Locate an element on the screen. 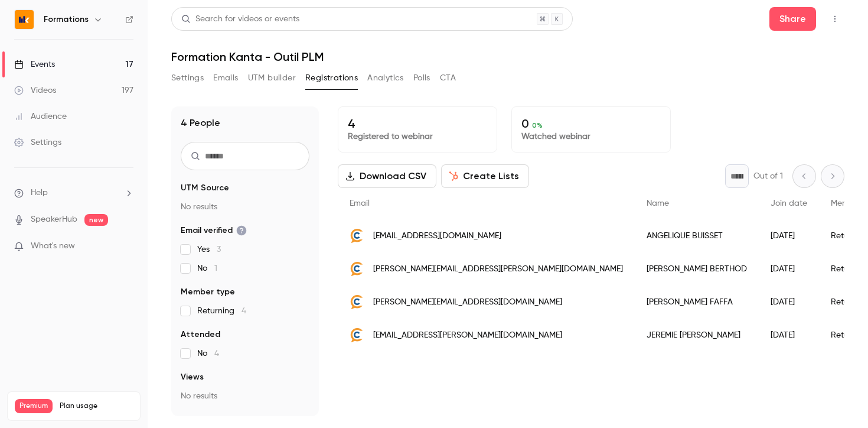 The width and height of the screenshot is (868, 428). div: Events is located at coordinates (34, 65).